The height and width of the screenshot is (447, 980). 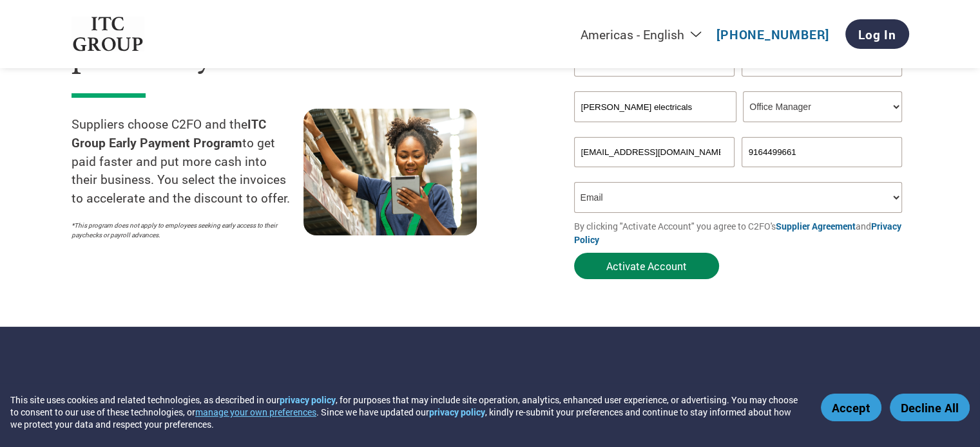 I want to click on div: Invalid company name or company name is too long, so click(x=738, y=128).